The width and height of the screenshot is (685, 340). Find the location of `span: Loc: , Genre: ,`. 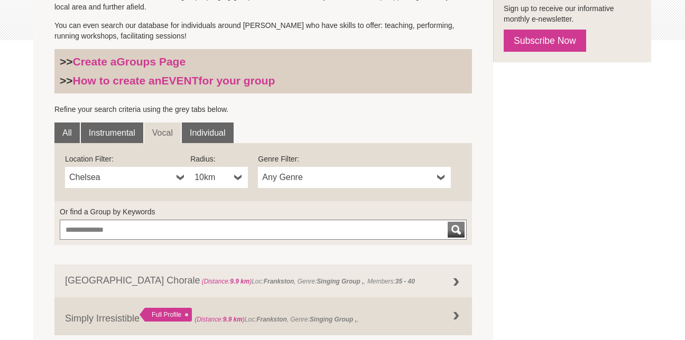

span: Loc: , Genre: , is located at coordinates (276, 320).